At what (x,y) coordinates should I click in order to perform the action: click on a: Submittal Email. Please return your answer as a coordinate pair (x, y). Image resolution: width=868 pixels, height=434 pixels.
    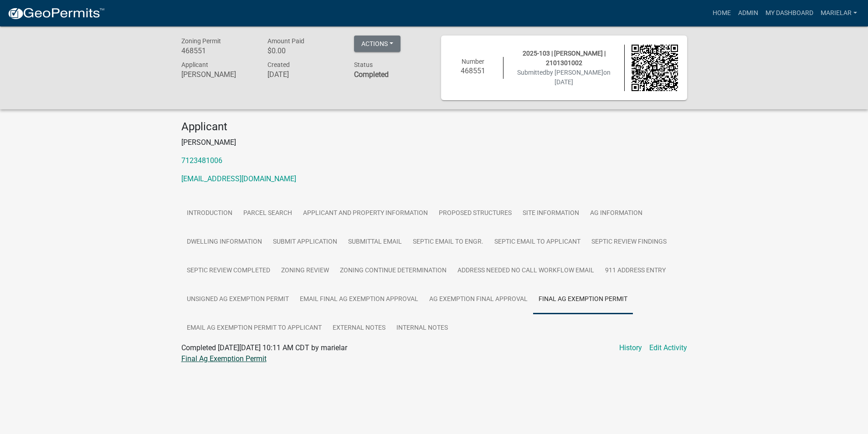
    Looking at the image, I should click on (375, 242).